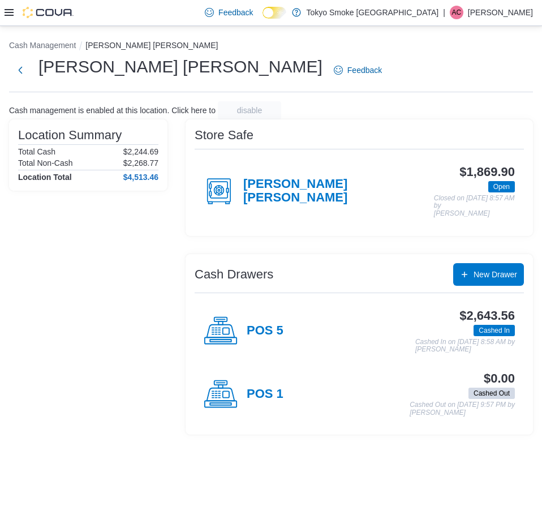 This screenshot has height=515, width=542. I want to click on h3: $0.00, so click(499, 379).